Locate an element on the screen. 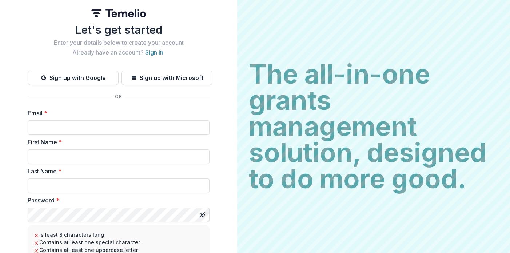  button: Sign up with Microsoft is located at coordinates (167, 78).